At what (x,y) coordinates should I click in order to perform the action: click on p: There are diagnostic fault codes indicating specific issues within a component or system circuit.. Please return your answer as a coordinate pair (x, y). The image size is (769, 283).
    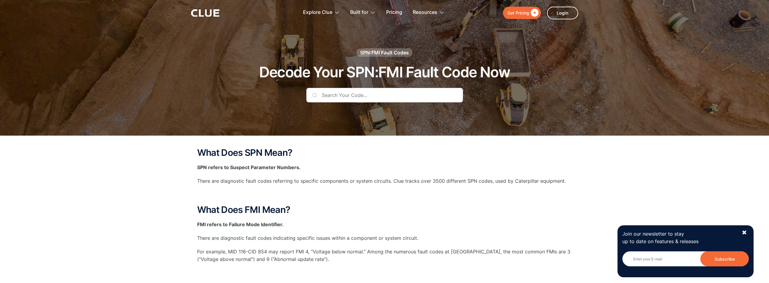
    Looking at the image, I should click on (385, 238).